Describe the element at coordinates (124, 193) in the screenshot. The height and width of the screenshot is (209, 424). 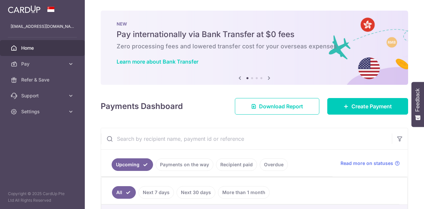
I see `a: All` at that location.